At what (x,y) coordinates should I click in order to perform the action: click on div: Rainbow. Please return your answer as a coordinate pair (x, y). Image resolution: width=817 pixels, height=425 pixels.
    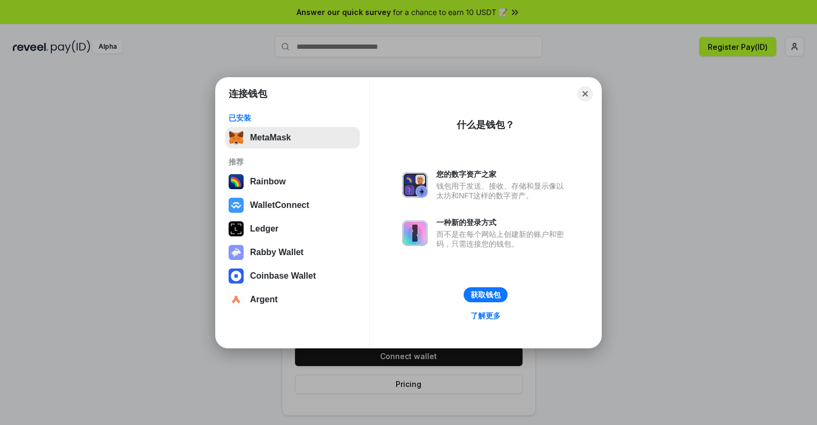
    Looking at the image, I should click on (268, 182).